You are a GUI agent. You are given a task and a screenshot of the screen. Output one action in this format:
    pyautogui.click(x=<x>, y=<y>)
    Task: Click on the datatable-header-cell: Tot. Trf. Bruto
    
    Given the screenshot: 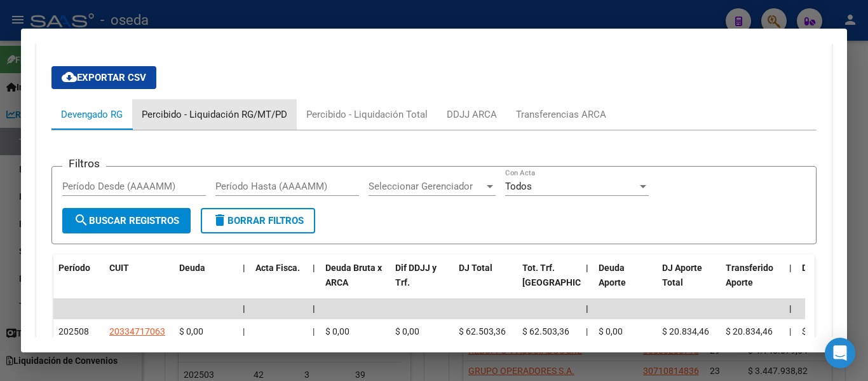 What is the action you would take?
    pyautogui.click(x=549, y=282)
    